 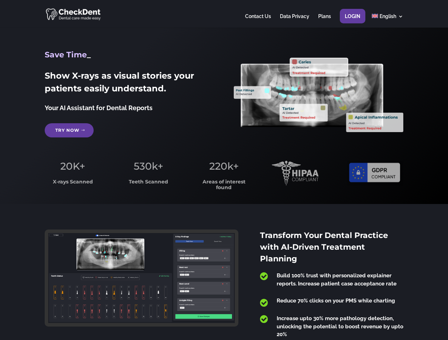 What do you see at coordinates (387, 21) in the screenshot?
I see `a: English` at bounding box center [387, 21].